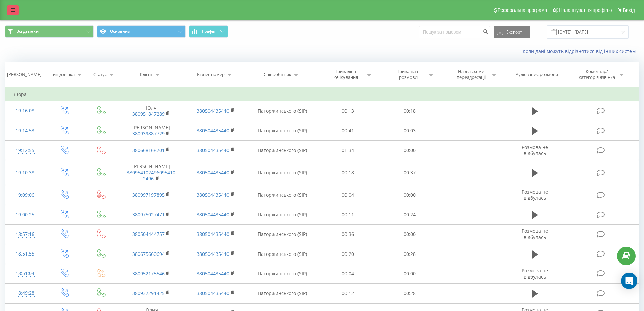 The height and width of the screenshot is (311, 644). I want to click on div: 19:10:38, so click(25, 172).